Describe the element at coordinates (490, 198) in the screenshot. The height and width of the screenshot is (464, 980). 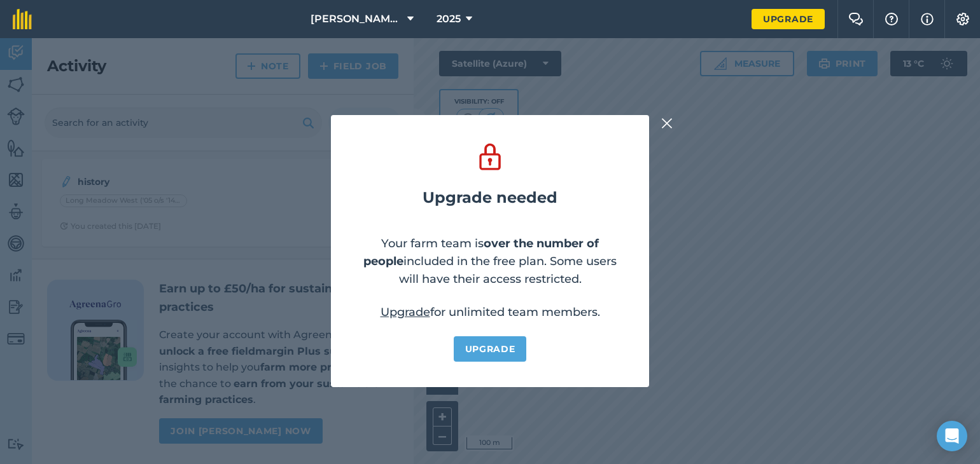
I see `h2: Upgrade needed` at that location.